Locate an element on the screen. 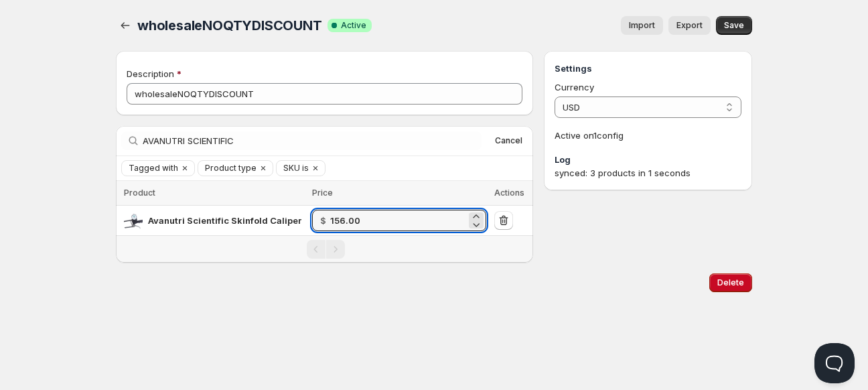 The width and height of the screenshot is (868, 390). span: Price is located at coordinates (322, 192).